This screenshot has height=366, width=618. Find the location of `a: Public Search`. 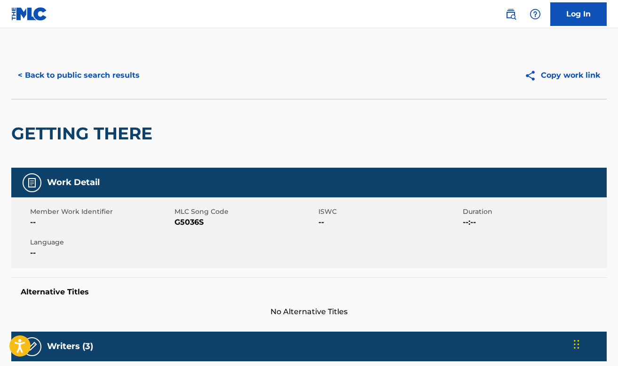

a: Public Search is located at coordinates (511, 14).